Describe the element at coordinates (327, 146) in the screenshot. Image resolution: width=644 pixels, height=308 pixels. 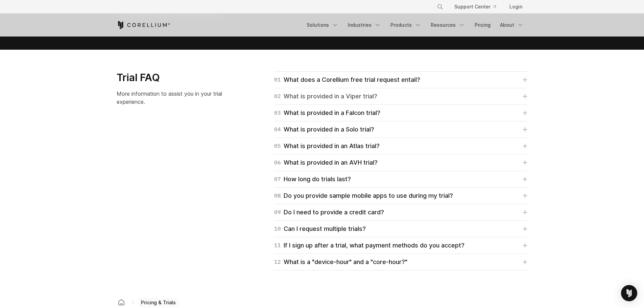
I see `div: What is provided in an Atlas trial?` at that location.